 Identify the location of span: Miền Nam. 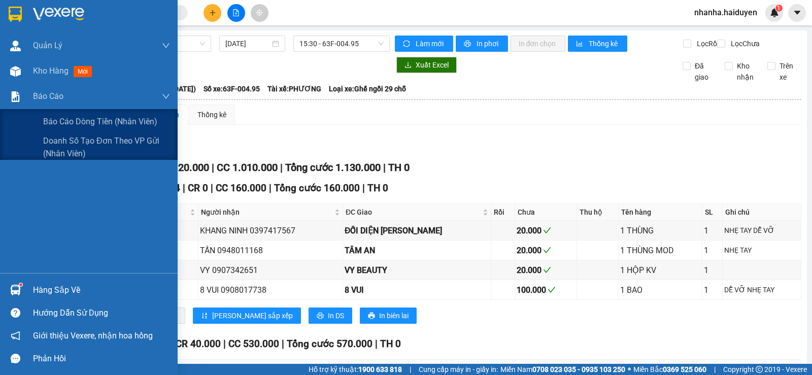
(562, 369).